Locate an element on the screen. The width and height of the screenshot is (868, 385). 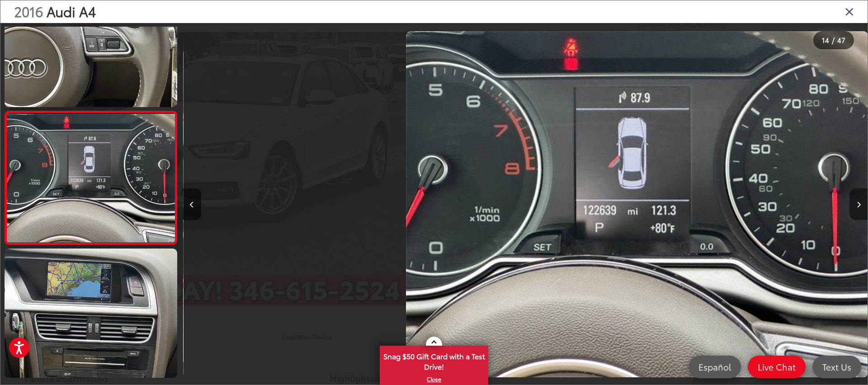
span: Español is located at coordinates (715, 367).